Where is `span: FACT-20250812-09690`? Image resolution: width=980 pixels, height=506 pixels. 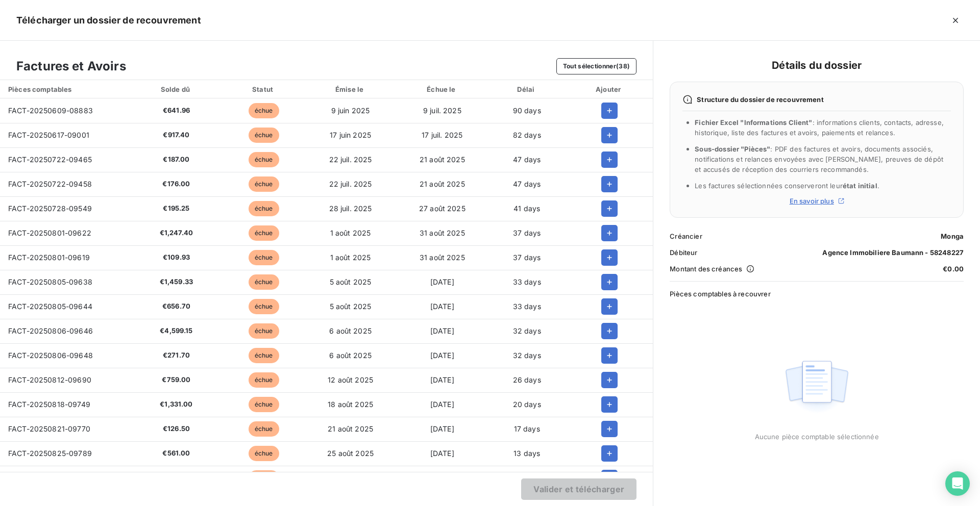 span: FACT-20250812-09690 is located at coordinates (49, 379).